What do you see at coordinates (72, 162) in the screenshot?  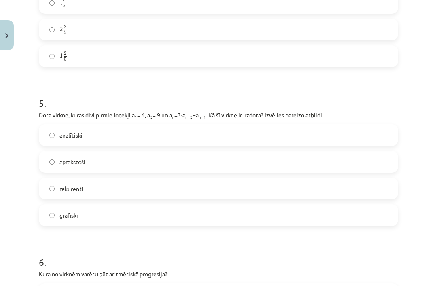 I see `span: aprakstoši` at bounding box center [72, 162].